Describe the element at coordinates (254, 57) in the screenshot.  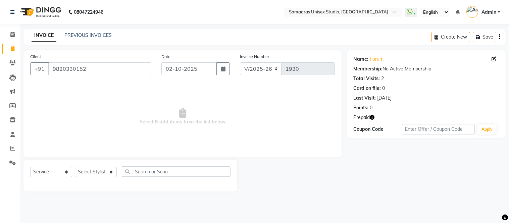
I see `label: Invoice Number` at that location.